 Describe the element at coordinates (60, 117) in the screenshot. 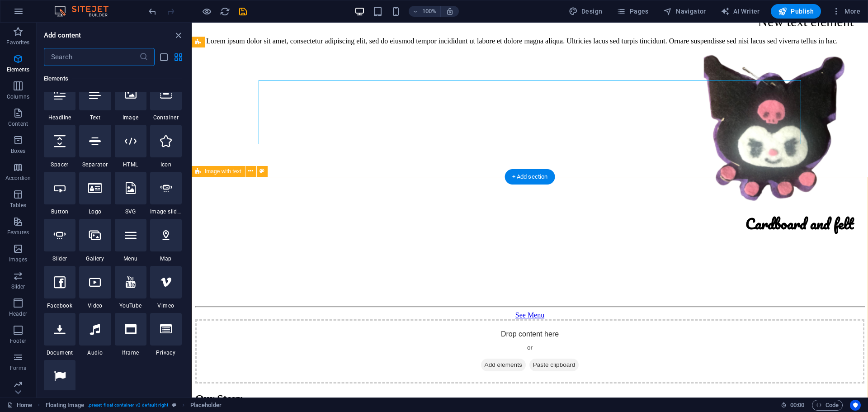

I see `span: Headline` at that location.